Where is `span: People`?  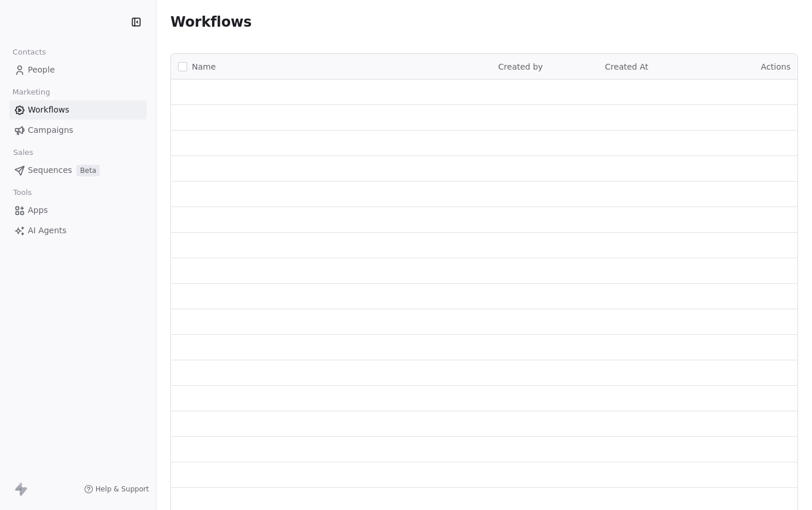
span: People is located at coordinates (41, 69).